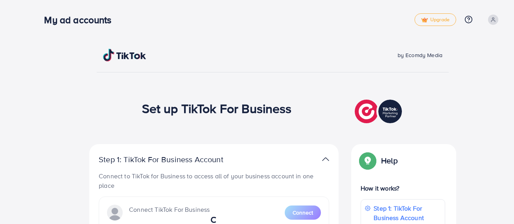  Describe the element at coordinates (217, 108) in the screenshot. I see `h1: Set up TikTok For Business` at that location.